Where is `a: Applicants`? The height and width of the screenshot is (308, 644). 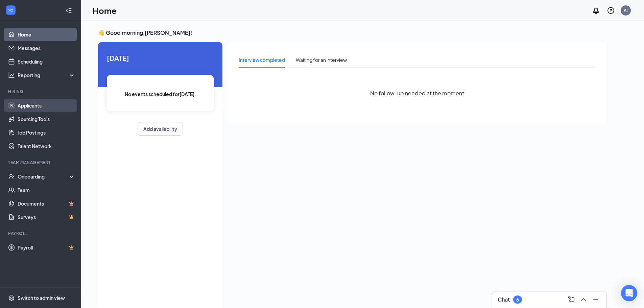
a: Applicants is located at coordinates (46, 106).